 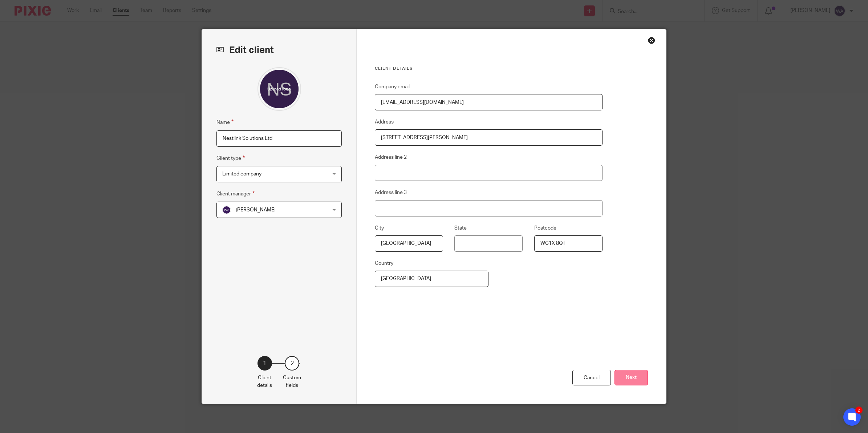 I want to click on label: Company email, so click(x=392, y=87).